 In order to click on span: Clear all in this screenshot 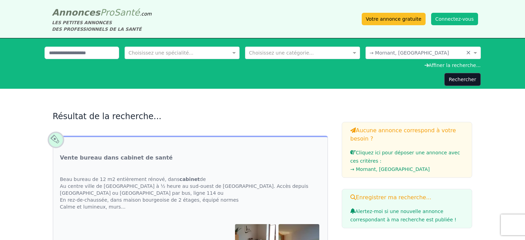, I will do `click(469, 53)`.